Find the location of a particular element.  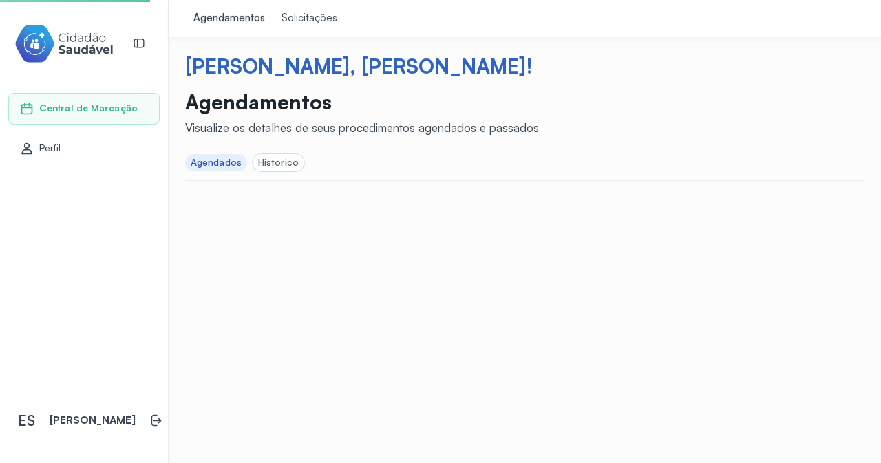

div: Agendamentos is located at coordinates (229, 19).